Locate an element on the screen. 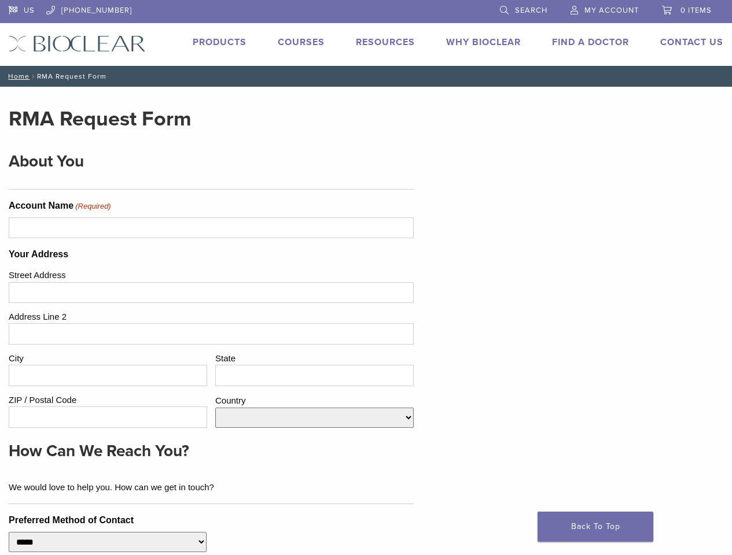 This screenshot has width=732, height=555. span: 0 items is located at coordinates (696, 10).